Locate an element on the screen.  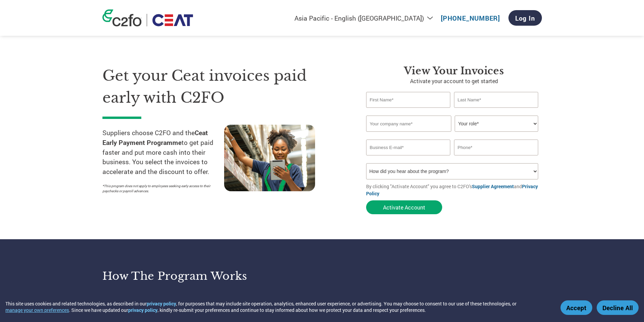
select: Title/Role is located at coordinates (496, 124).